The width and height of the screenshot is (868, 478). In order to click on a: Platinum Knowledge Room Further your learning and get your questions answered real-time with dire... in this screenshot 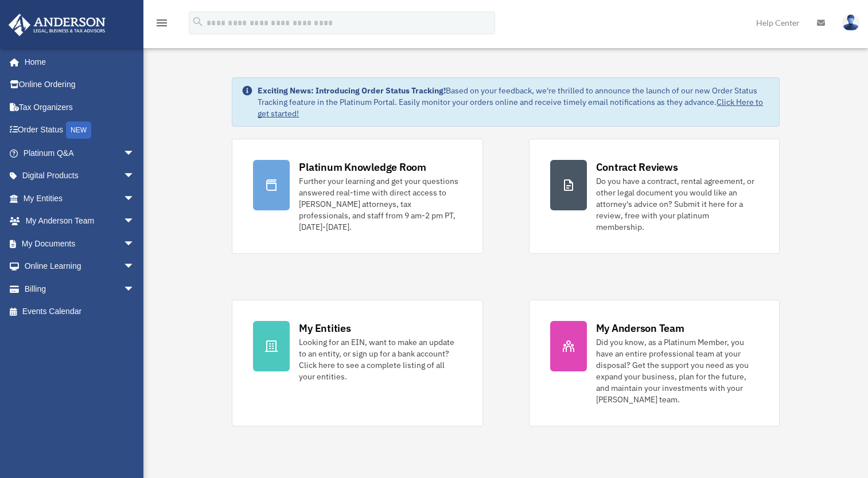, I will do `click(357, 196)`.